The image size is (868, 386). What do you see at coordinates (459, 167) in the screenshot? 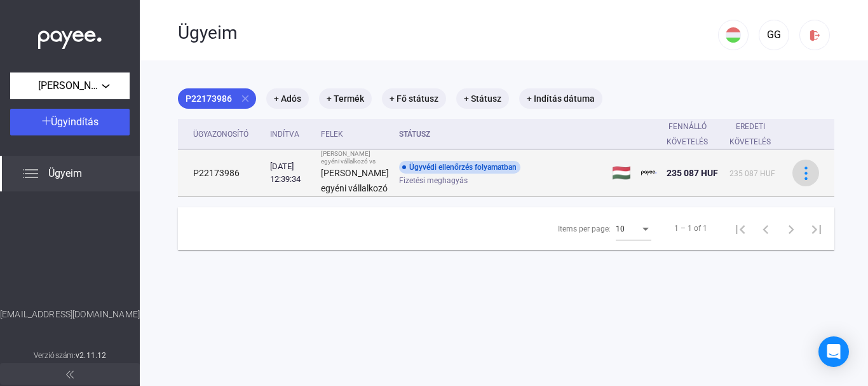
I see `div: Ügyvédi ellenőrzés folyamatban` at bounding box center [459, 167].